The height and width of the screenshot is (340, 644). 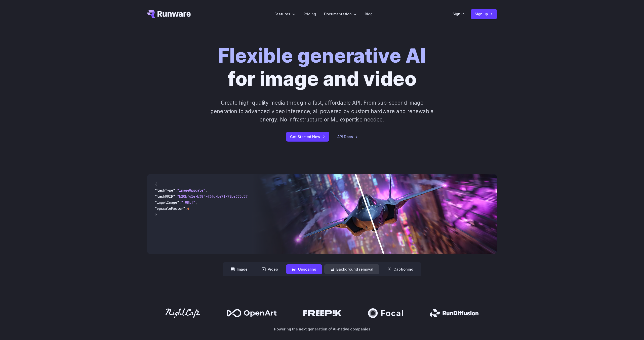 What do you see at coordinates (170, 209) in the screenshot?
I see `span: "upscaleFactor"` at bounding box center [170, 209].